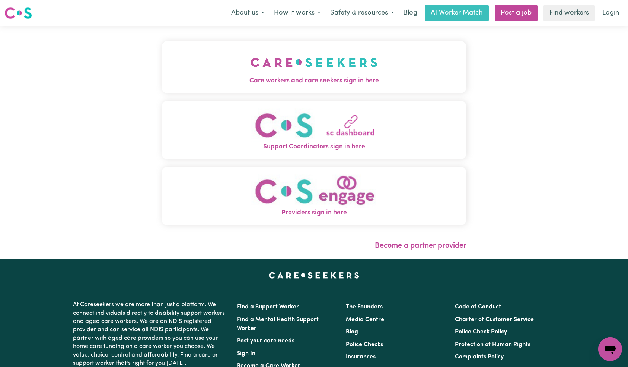  What do you see at coordinates (611, 13) in the screenshot?
I see `a: Login` at bounding box center [611, 13].